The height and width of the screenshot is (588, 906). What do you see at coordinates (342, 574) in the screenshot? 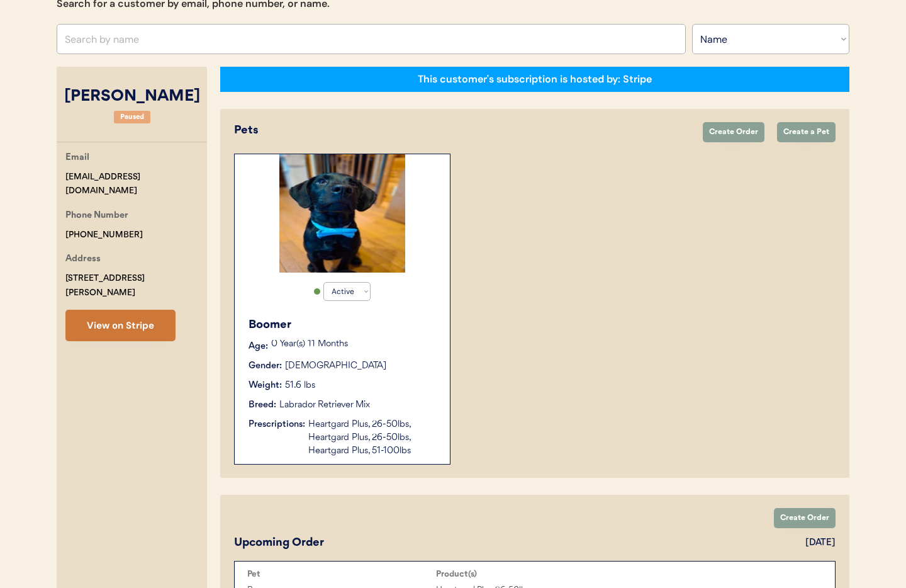
I see `div: Pet` at bounding box center [342, 574].